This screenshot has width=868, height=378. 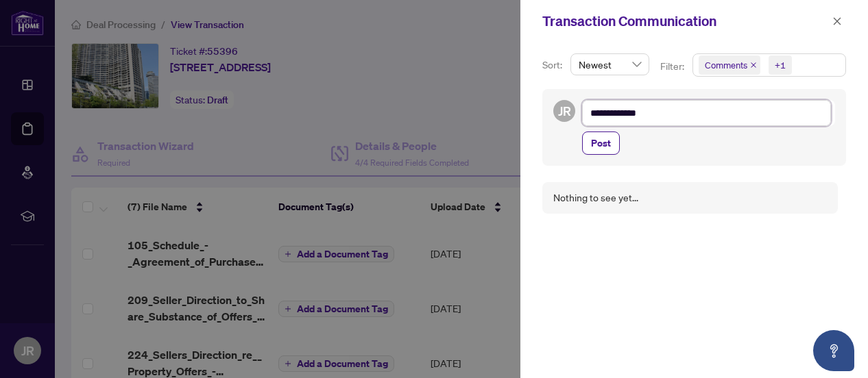 I want to click on span: Post, so click(x=601, y=143).